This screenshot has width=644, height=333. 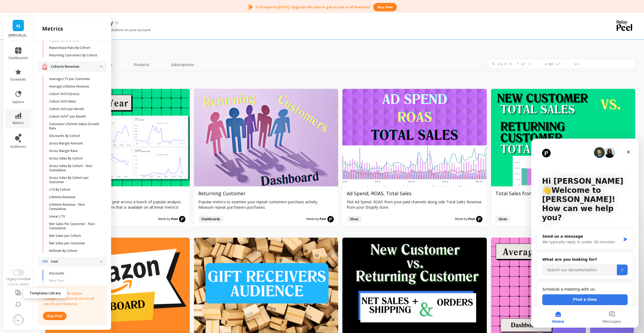 I want to click on div: Close, so click(x=97, y=13).